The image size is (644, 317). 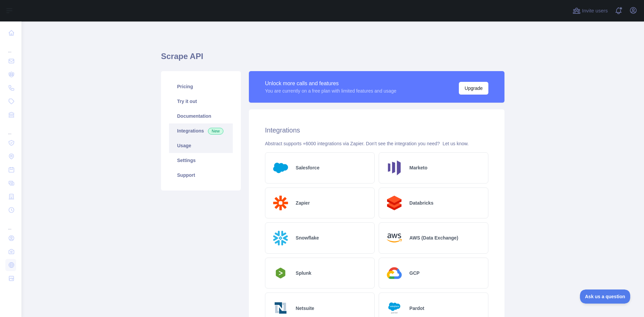 What do you see at coordinates (376, 144) in the screenshot?
I see `div: Abstract supports +6000 integrations via Zapier. Don't see the integration you need?` at bounding box center [376, 144].